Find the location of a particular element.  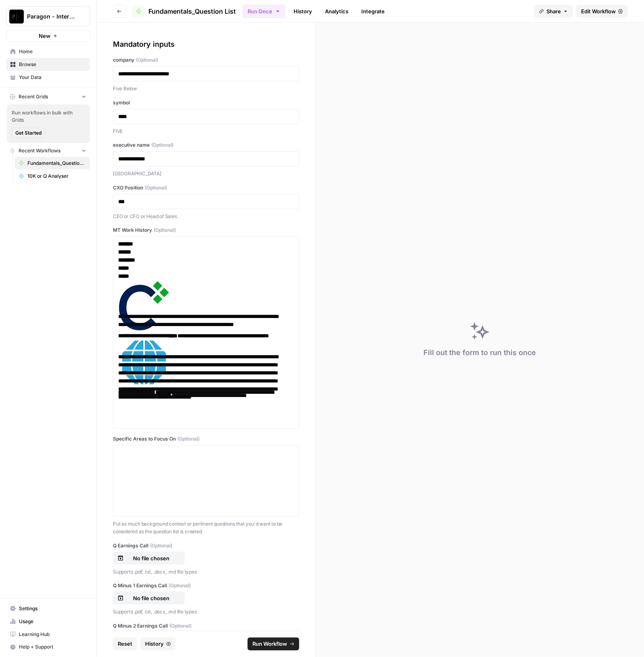

a: Settings is located at coordinates (48, 609).